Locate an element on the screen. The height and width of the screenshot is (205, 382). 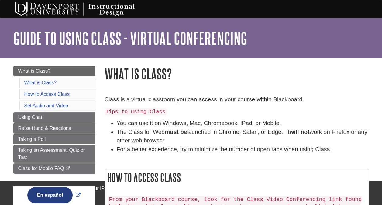
span: What is Class? is located at coordinates (34, 71).